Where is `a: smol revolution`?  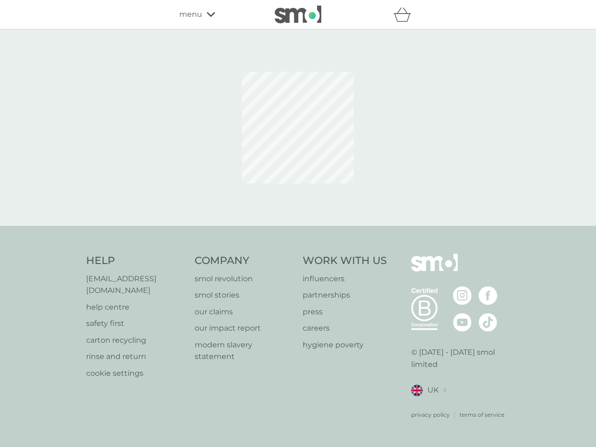 a: smol revolution is located at coordinates (244, 279).